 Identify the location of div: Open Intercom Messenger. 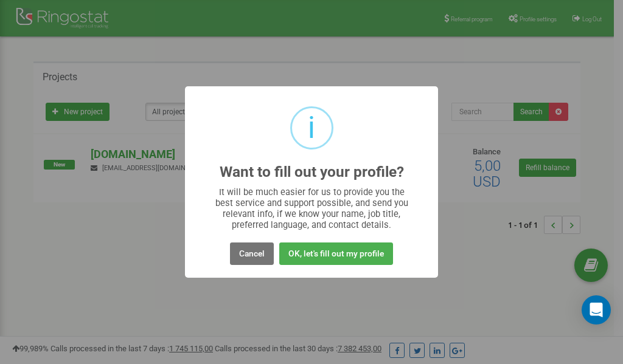
(596, 310).